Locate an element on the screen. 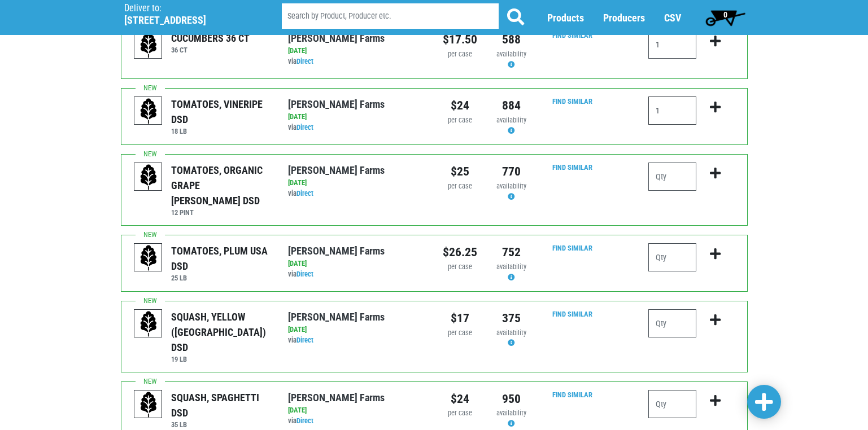 The width and height of the screenshot is (868, 430). div: $17.50 is located at coordinates (460, 39).